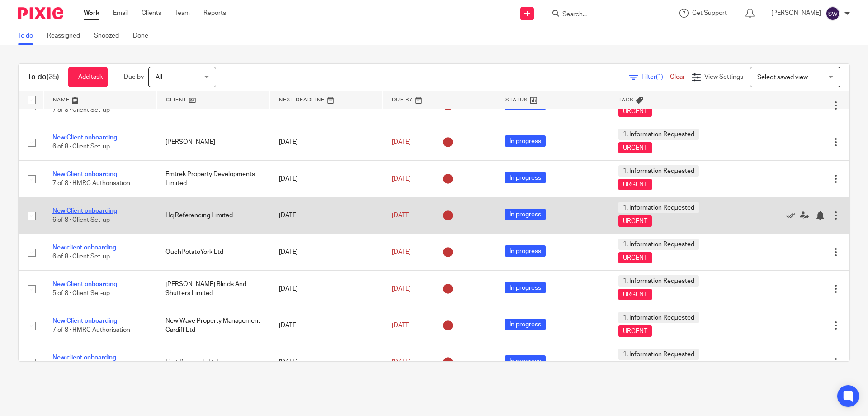  What do you see at coordinates (626, 100) in the screenshot?
I see `span: Tags` at bounding box center [626, 100].